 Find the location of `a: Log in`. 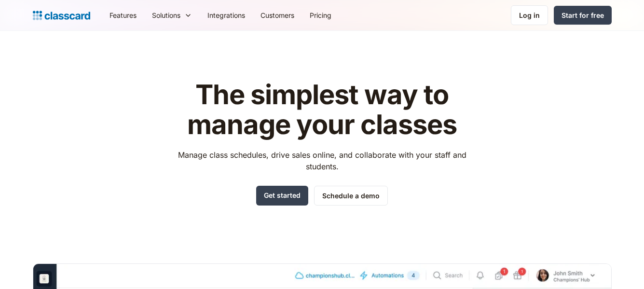

a: Log in is located at coordinates (529, 15).